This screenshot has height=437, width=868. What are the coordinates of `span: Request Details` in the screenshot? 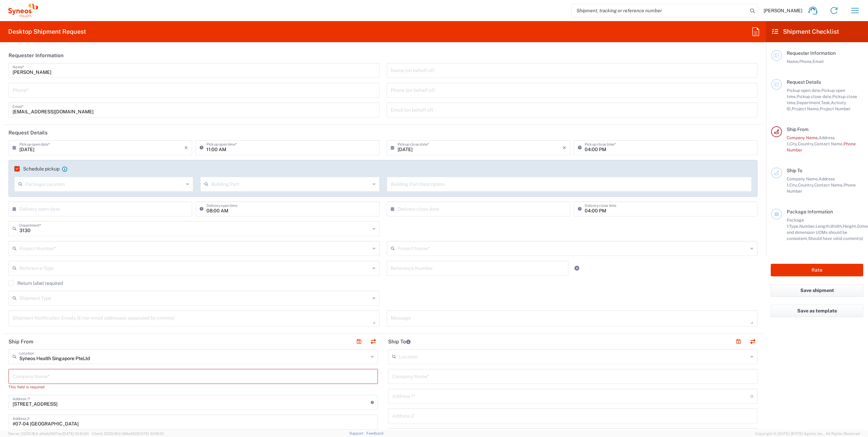 It's located at (804, 82).